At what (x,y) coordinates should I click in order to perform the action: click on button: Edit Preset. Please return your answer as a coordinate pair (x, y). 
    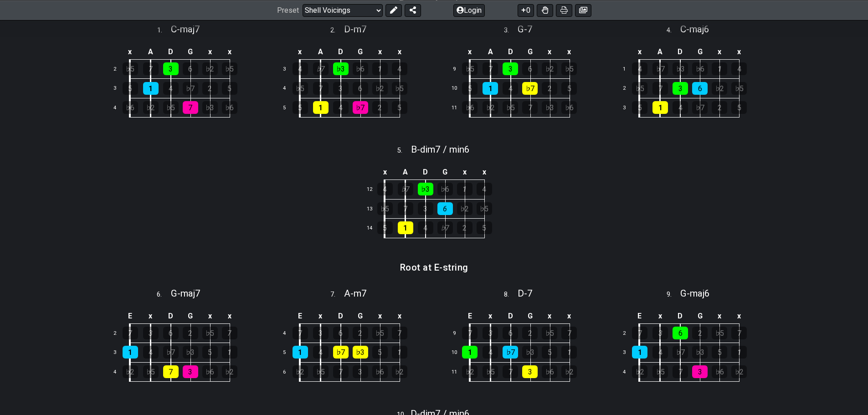
    Looking at the image, I should click on (393, 10).